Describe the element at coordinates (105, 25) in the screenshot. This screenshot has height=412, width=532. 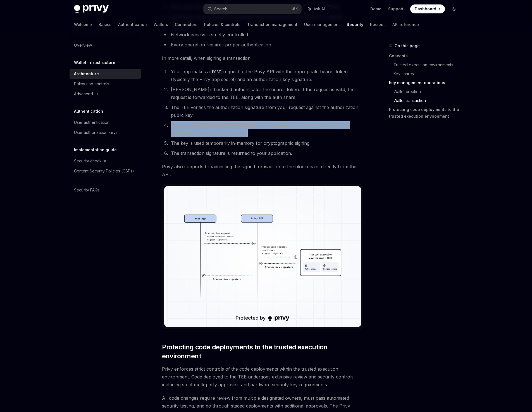
I see `a: Basics` at that location.